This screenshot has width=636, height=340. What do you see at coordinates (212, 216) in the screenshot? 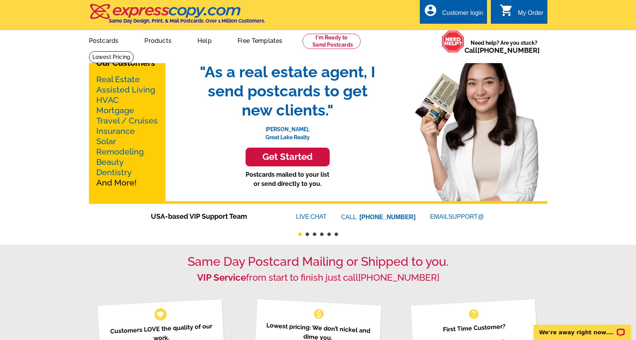
I see `span: USA-based VIP Support Team` at bounding box center [212, 216].